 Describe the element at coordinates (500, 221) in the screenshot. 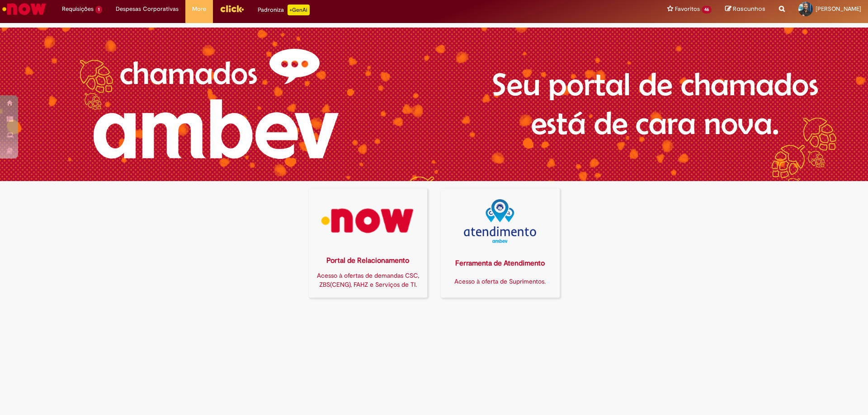

I see `img: logo_atentdimento.png` at that location.